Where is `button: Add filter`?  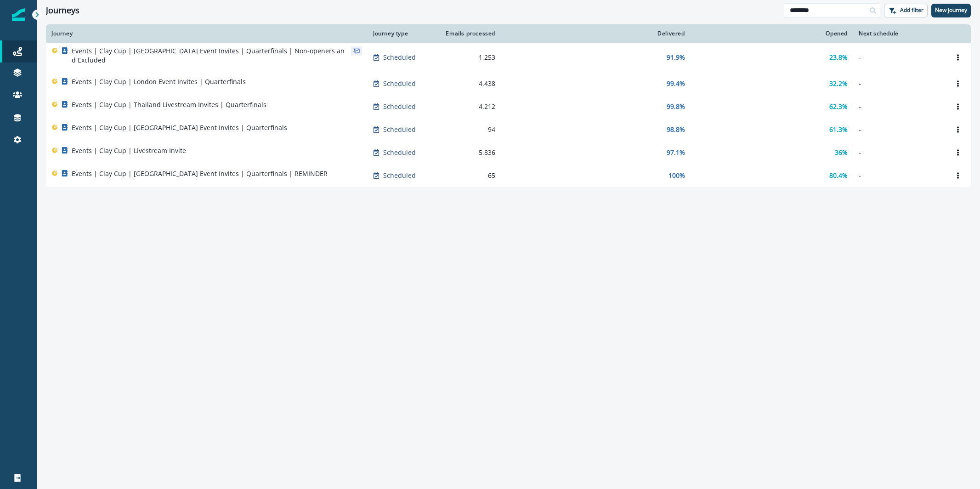 button: Add filter is located at coordinates (906, 10).